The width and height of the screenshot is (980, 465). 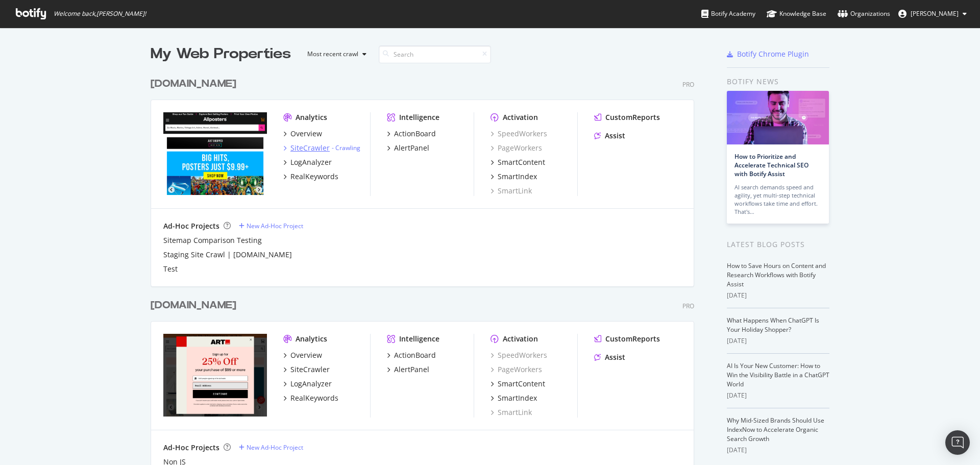 What do you see at coordinates (171, 269) in the screenshot?
I see `div: Test` at bounding box center [171, 269].